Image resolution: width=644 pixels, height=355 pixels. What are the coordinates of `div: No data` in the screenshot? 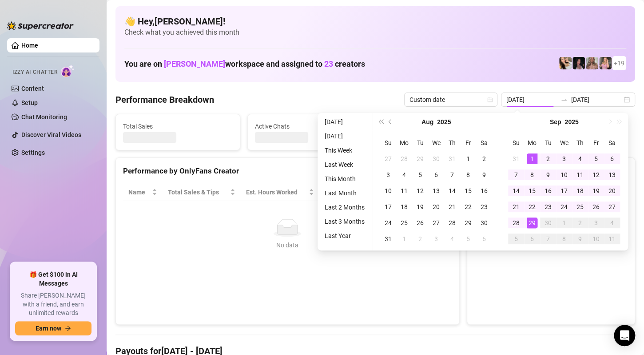 It's located at (287, 245).